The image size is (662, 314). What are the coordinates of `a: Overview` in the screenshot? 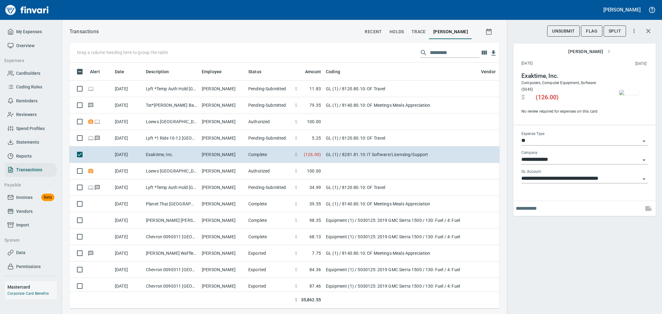 It's located at (31, 46).